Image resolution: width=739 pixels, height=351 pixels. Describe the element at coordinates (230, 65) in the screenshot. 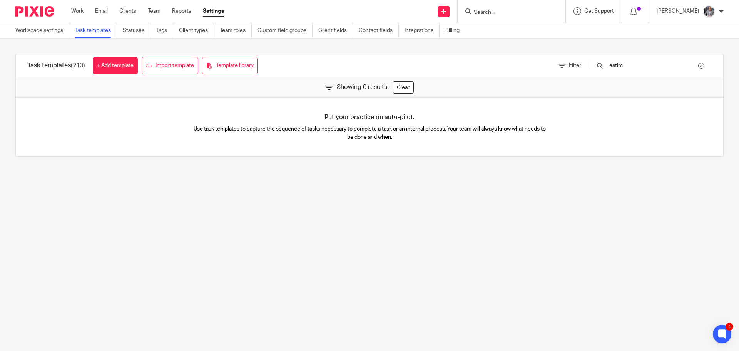

I see `a: Template library` at that location.